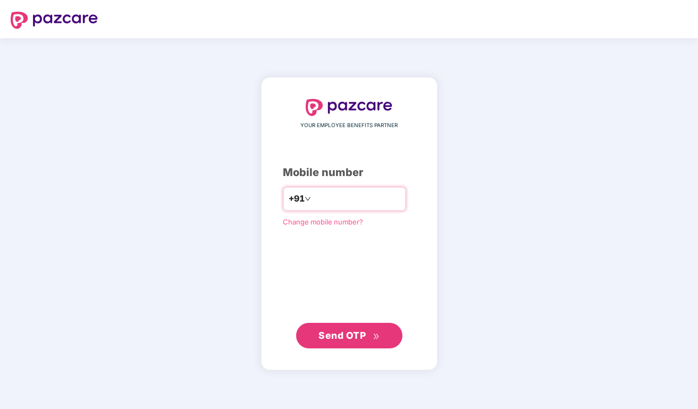 The image size is (698, 409). What do you see at coordinates (297, 198) in the screenshot?
I see `span: +91` at bounding box center [297, 198].